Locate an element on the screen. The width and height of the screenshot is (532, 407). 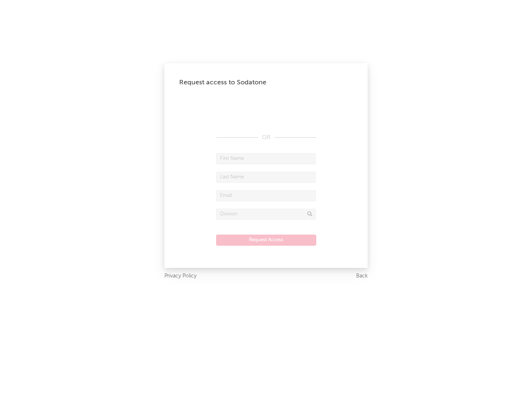
button: Request Access is located at coordinates (266, 240).